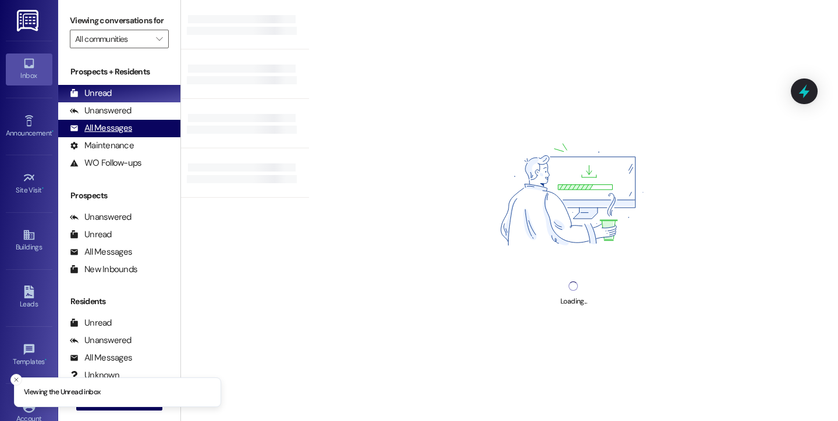 This screenshot has height=421, width=838. I want to click on div: Loading..., so click(573, 302).